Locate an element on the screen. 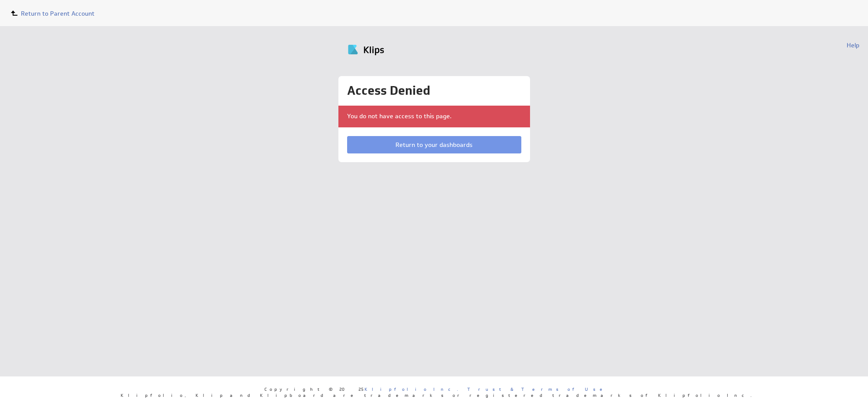 The height and width of the screenshot is (406, 868). p: You do not have access to this page. is located at coordinates (434, 117).